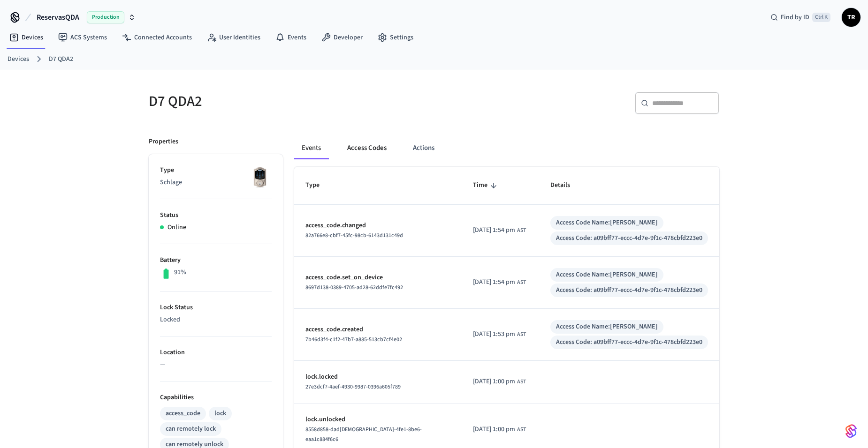 The height and width of the screenshot is (448, 868). I want to click on div: lock, so click(220, 414).